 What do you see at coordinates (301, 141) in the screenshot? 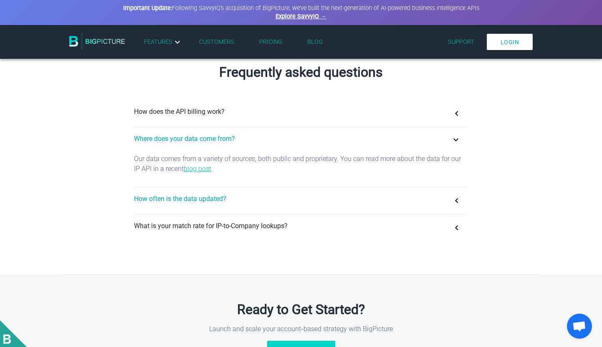
I see `button: Where does your data come from?` at bounding box center [301, 141].